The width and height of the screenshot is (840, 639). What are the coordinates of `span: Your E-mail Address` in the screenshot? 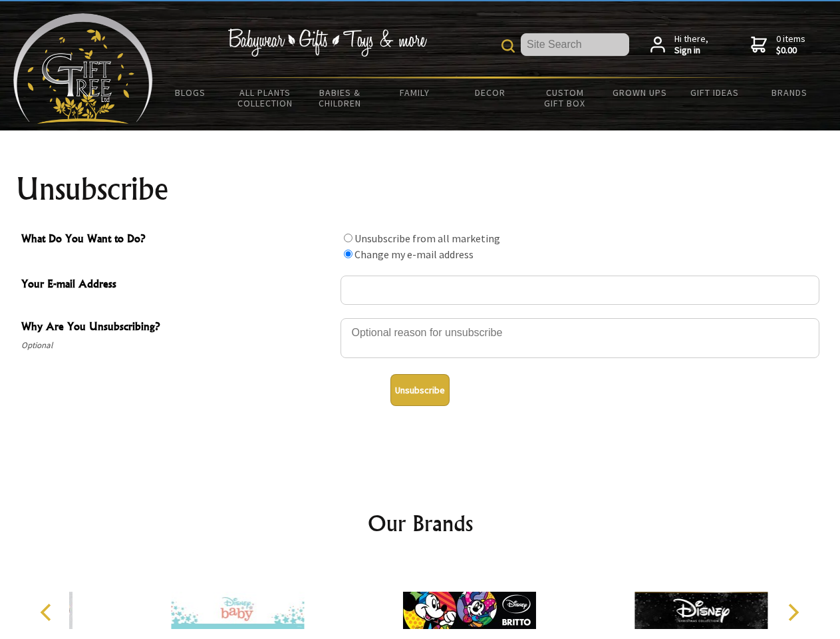 It's located at (178, 285).